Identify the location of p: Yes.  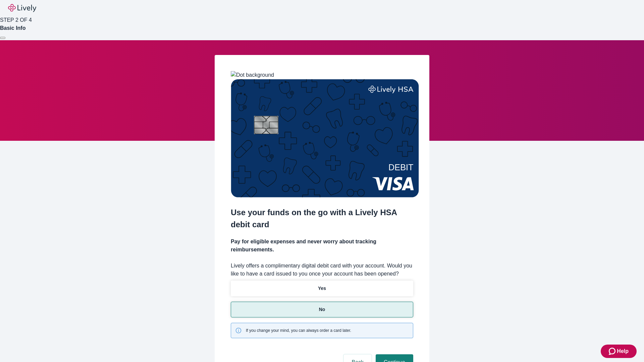
(322, 289).